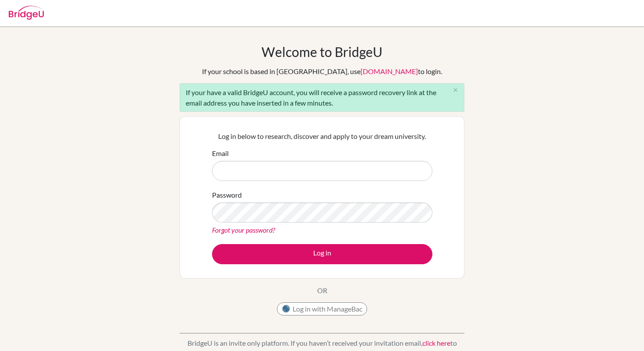 The width and height of the screenshot is (644, 351). What do you see at coordinates (227, 195) in the screenshot?
I see `label: Password` at bounding box center [227, 195].